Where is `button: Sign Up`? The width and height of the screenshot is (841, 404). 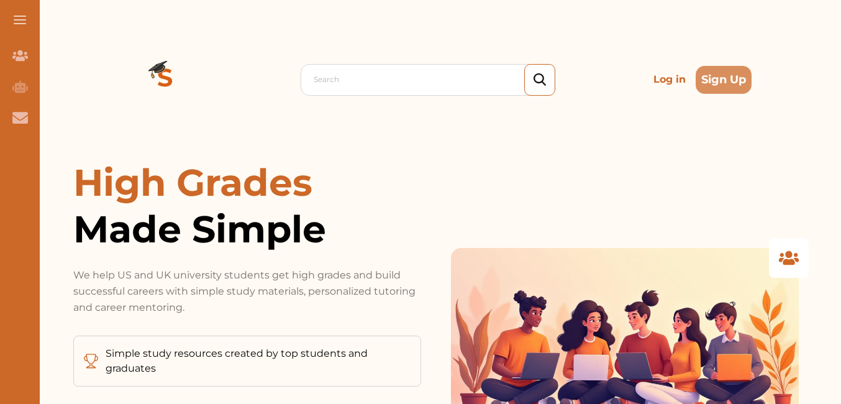
button: Sign Up is located at coordinates (723, 79).